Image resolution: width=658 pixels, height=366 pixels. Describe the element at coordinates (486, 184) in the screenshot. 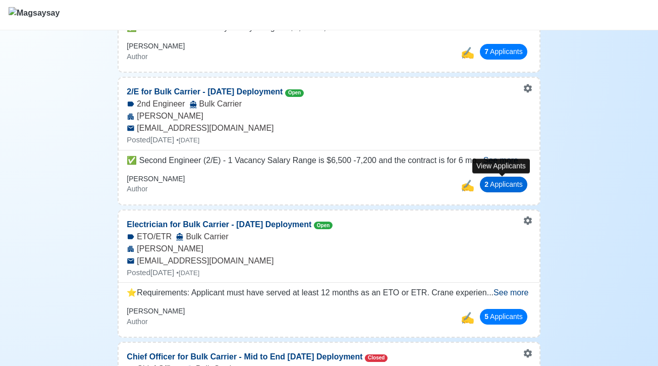

I see `span: 2` at that location.